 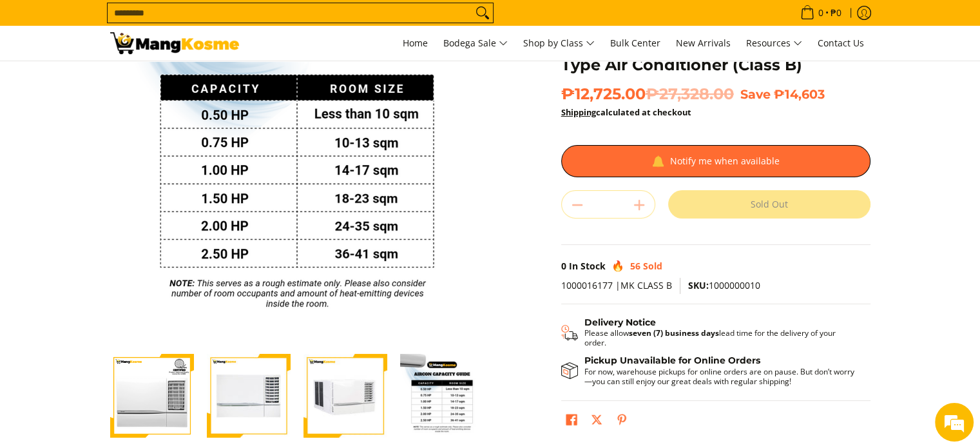 What do you see at coordinates (648, 94) in the screenshot?
I see `span: ₱12,725.00` at bounding box center [648, 94].